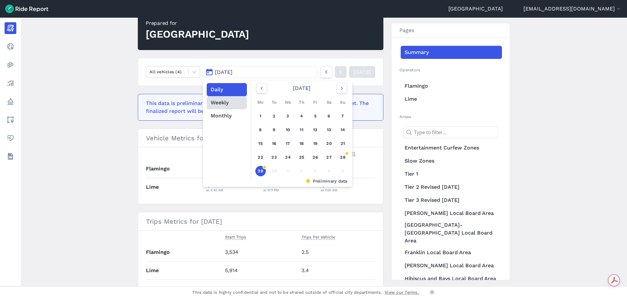 This screenshot has width=627, height=298. I want to click on a: 19, so click(315, 143).